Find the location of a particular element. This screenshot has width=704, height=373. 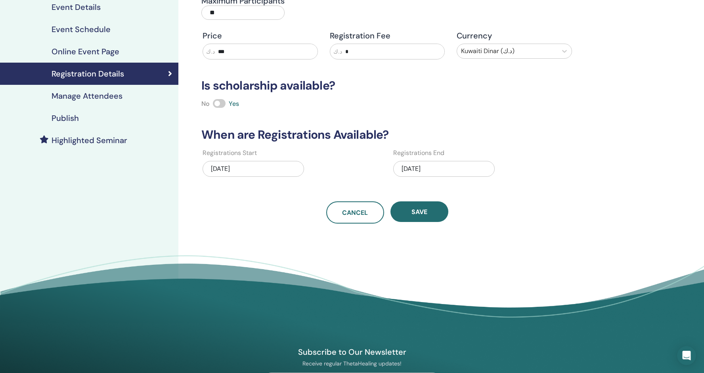

span: Yes is located at coordinates (234, 103).